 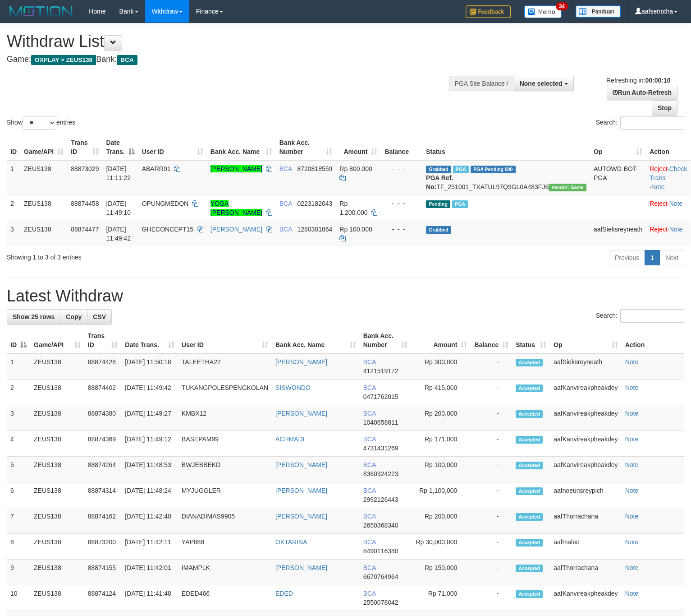 What do you see at coordinates (665, 108) in the screenshot?
I see `a: Stop` at bounding box center [665, 108].